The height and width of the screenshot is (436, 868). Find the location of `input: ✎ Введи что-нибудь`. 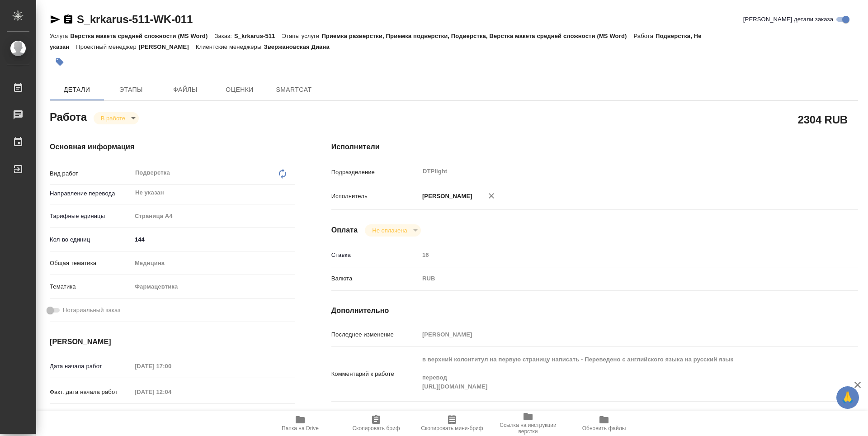

input: ✎ Введи что-нибудь is located at coordinates (214, 240).